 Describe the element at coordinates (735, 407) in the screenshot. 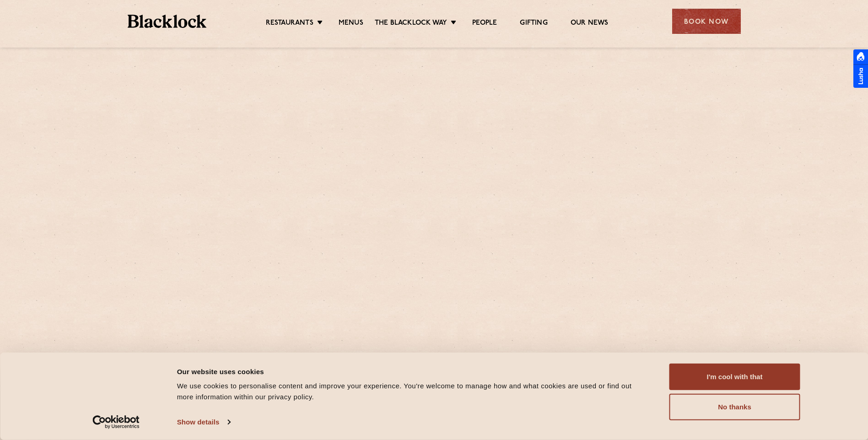

I see `button: No thanks` at that location.